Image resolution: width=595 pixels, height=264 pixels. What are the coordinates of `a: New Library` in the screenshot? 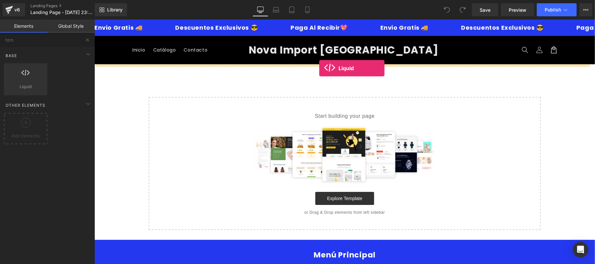 It's located at (111, 10).